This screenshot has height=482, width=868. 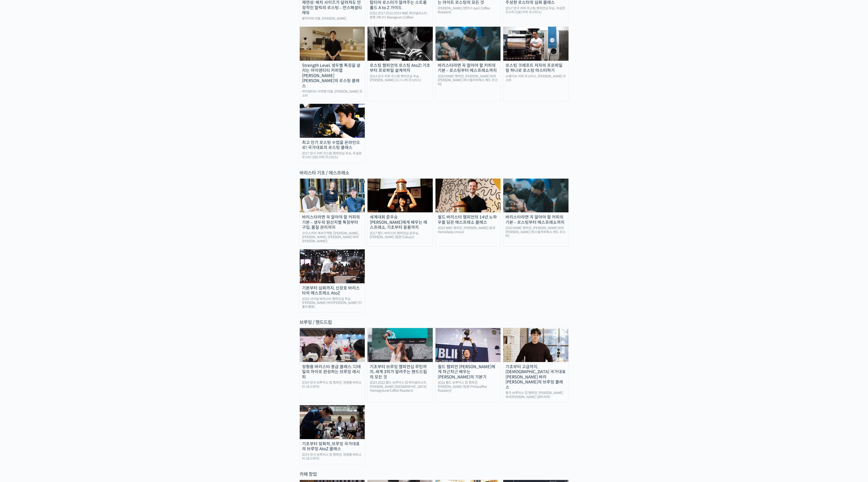 I want to click on div: 최고 인기 로스팅 수업을 온라인으로! 국가대표의 로스팅 클래스, so click(x=332, y=145).